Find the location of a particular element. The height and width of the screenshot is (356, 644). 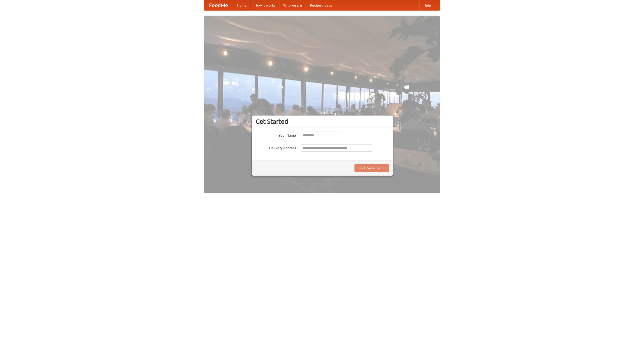

h3: Get Started is located at coordinates (322, 121).